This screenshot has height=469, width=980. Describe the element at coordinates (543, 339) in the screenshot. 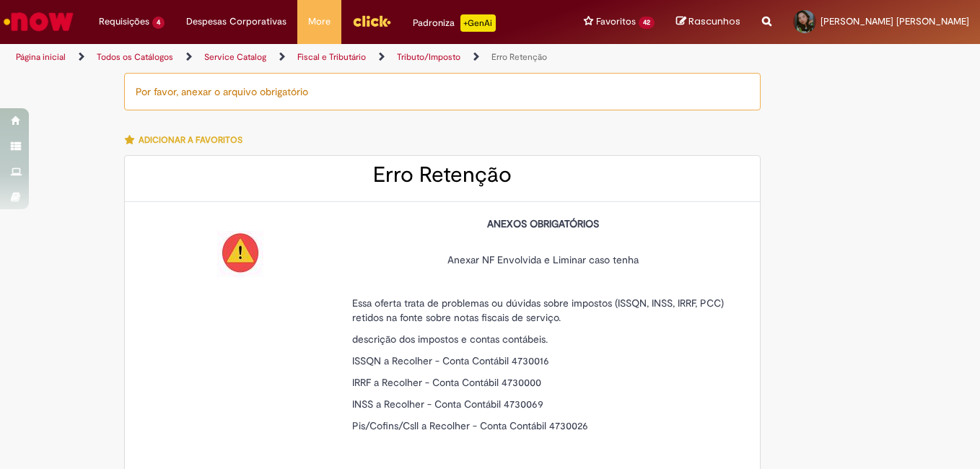

I see `p: descrição dos impostos e contas contábeis.` at that location.